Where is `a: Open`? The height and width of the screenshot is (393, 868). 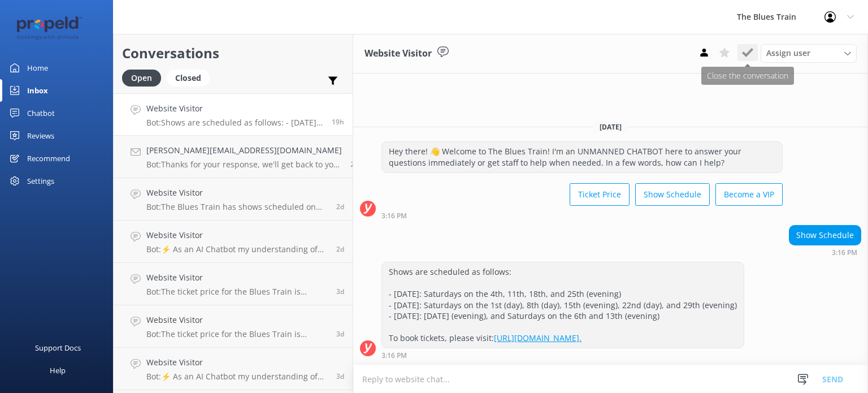
a: Open is located at coordinates (144, 78).